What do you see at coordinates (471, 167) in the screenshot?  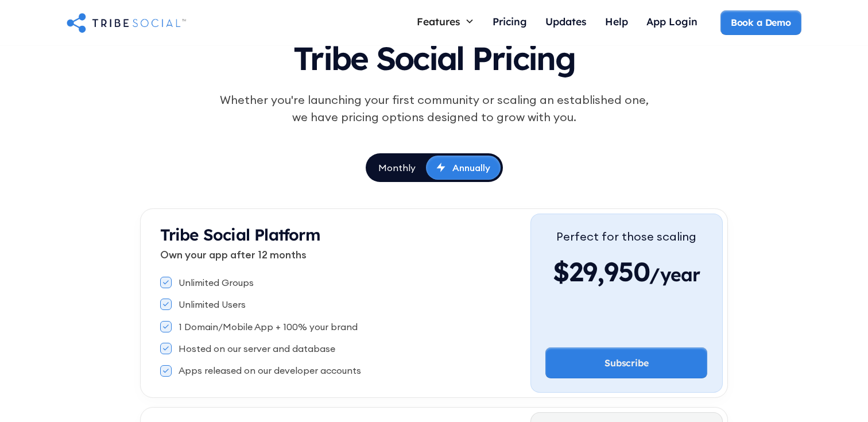 I see `div: Annually` at bounding box center [471, 167].